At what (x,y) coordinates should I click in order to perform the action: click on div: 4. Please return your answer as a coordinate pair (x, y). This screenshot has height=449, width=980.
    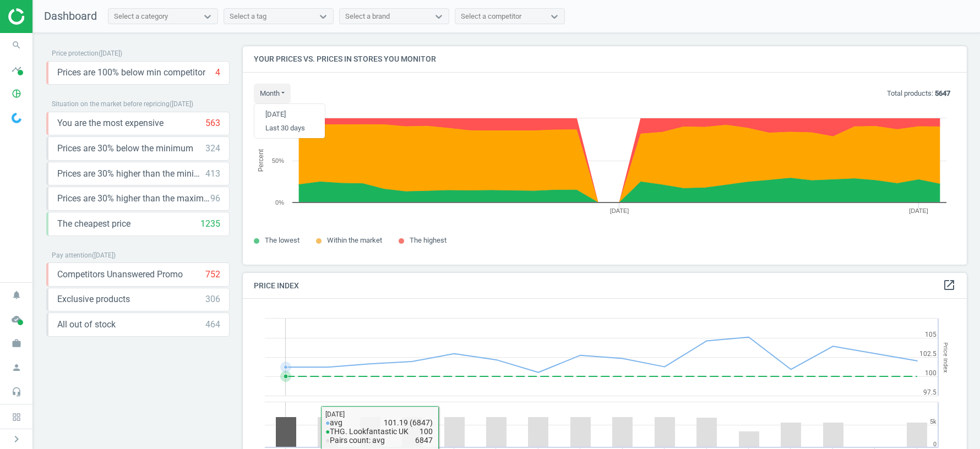
    Looking at the image, I should click on (217, 73).